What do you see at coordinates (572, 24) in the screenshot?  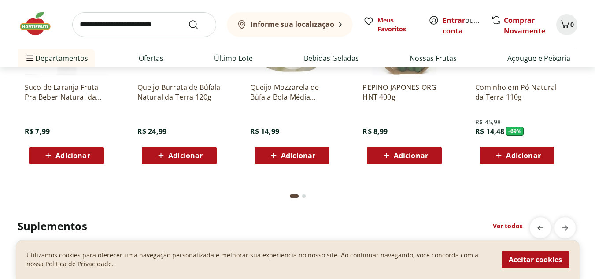 I see `span: 0` at bounding box center [572, 24].